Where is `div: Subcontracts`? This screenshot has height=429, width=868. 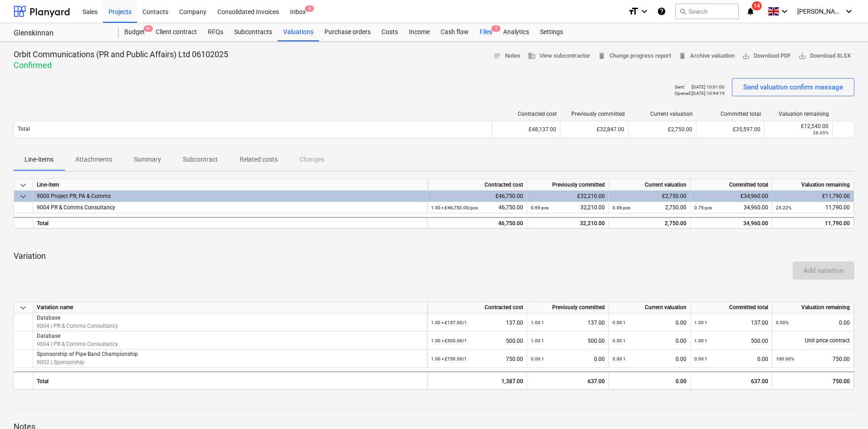 div: Subcontracts is located at coordinates (253, 32).